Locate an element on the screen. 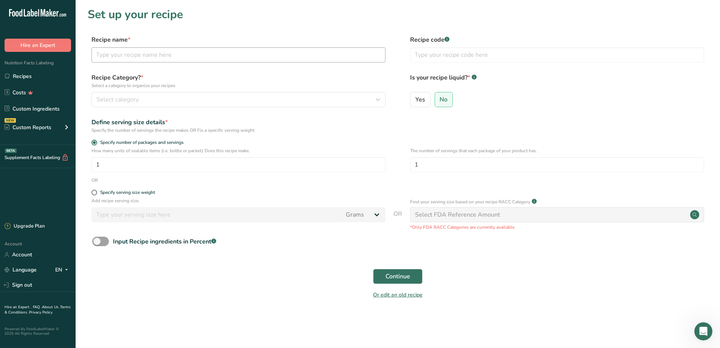  span: Yes is located at coordinates (421, 99).